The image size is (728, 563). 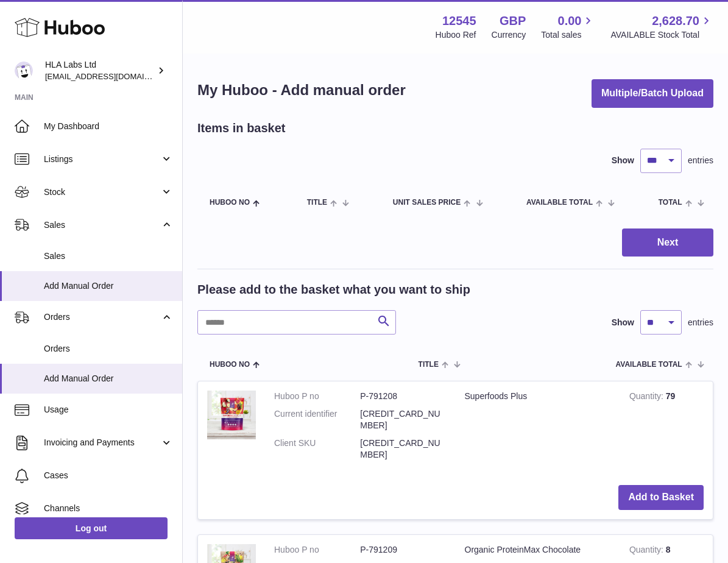 What do you see at coordinates (24, 71) in the screenshot?
I see `img: clinton@newgendirect.com` at bounding box center [24, 71].